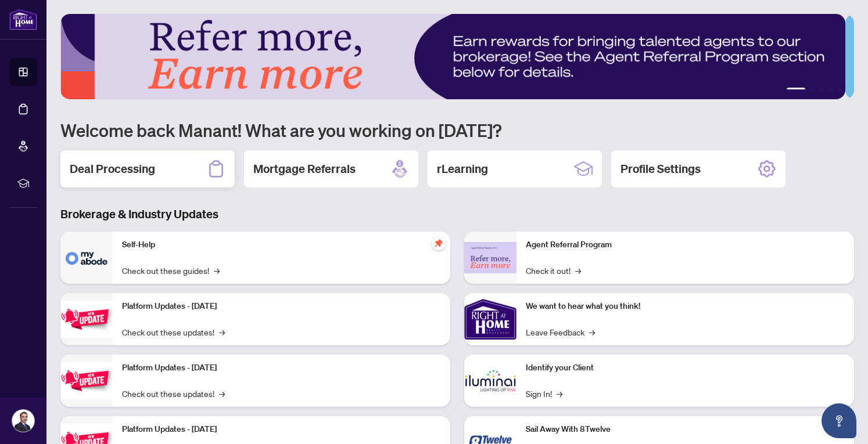  Describe the element at coordinates (438, 243) in the screenshot. I see `span: pushpin` at that location.